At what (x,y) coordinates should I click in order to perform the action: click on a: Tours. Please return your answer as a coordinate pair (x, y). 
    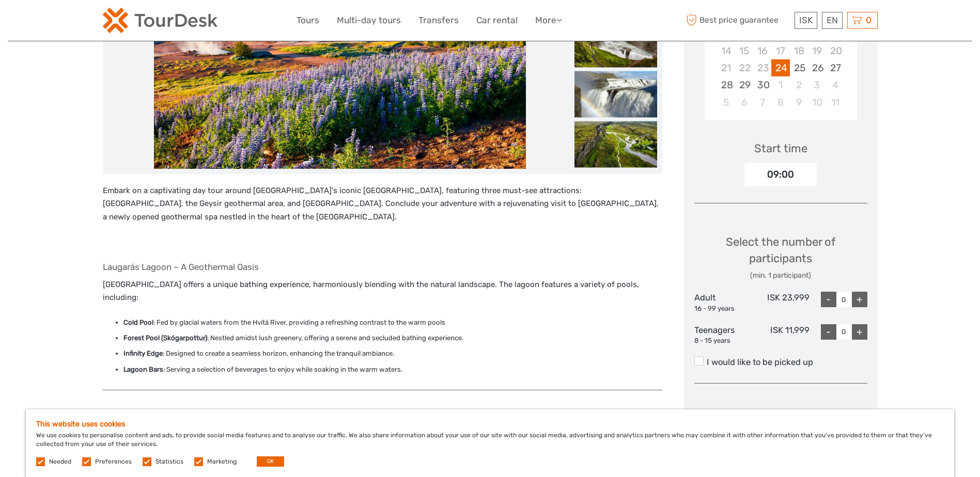
    Looking at the image, I should click on (308, 20).